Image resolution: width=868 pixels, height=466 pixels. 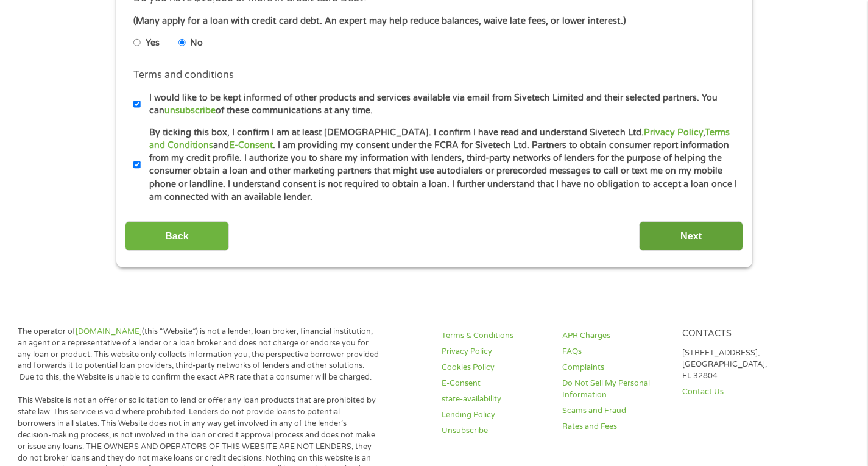 What do you see at coordinates (196, 44) in the screenshot?
I see `label: No` at bounding box center [196, 44].